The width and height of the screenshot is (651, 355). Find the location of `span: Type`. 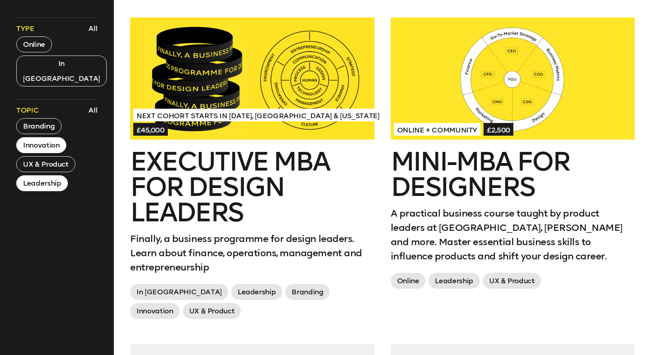

span: Type is located at coordinates (25, 29).